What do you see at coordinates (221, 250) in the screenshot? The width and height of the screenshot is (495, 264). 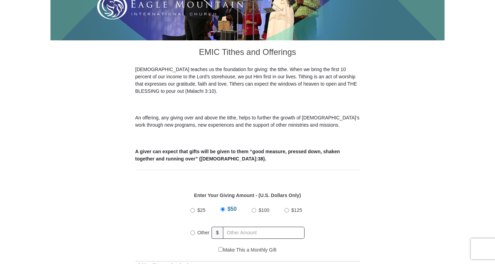 I see `input: Make This a Monthly Gift` at bounding box center [221, 250].